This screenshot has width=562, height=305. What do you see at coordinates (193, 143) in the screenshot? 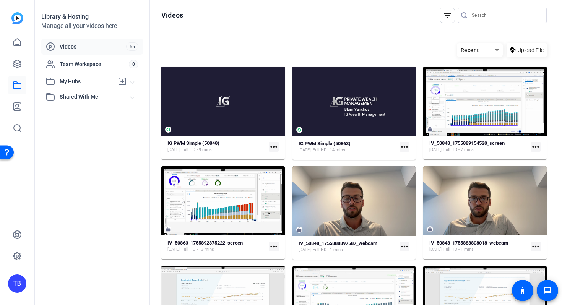
I see `strong: IG PWM Simple (50848)` at bounding box center [193, 143].